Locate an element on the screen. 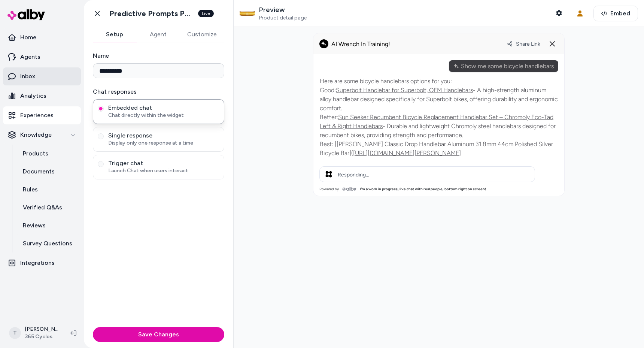 The image size is (644, 348). button: Customize is located at coordinates (202, 34).